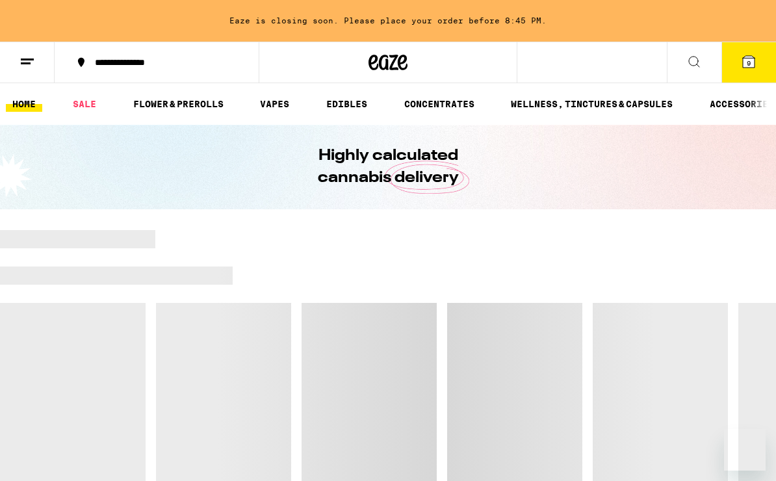 The image size is (776, 481). Describe the element at coordinates (749, 62) in the screenshot. I see `button: 9` at that location.